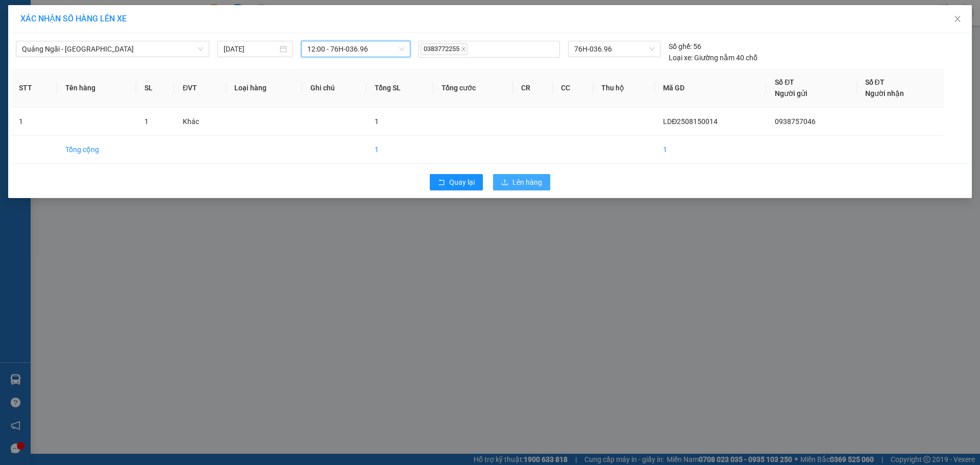 The height and width of the screenshot is (465, 980). What do you see at coordinates (444, 49) in the screenshot?
I see `span: 0383772255` at bounding box center [444, 49].